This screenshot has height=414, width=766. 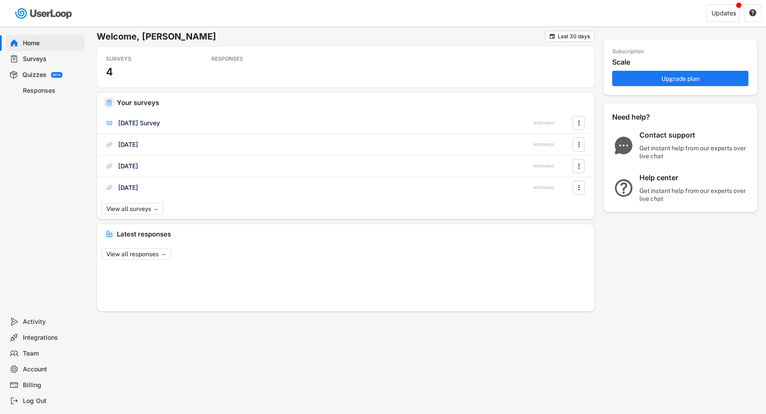 What do you see at coordinates (132, 209) in the screenshot?
I see `button: View all surveys →` at bounding box center [132, 209].